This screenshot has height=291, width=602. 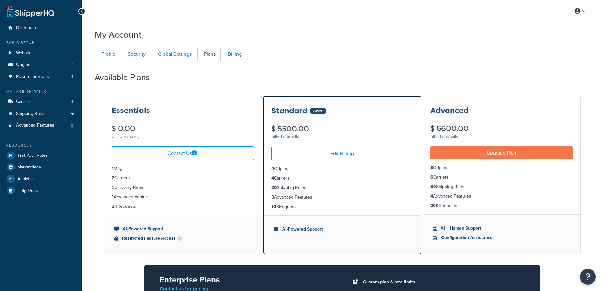 What do you see at coordinates (30, 11) in the screenshot?
I see `a: ShipperHQ Home` at bounding box center [30, 11].